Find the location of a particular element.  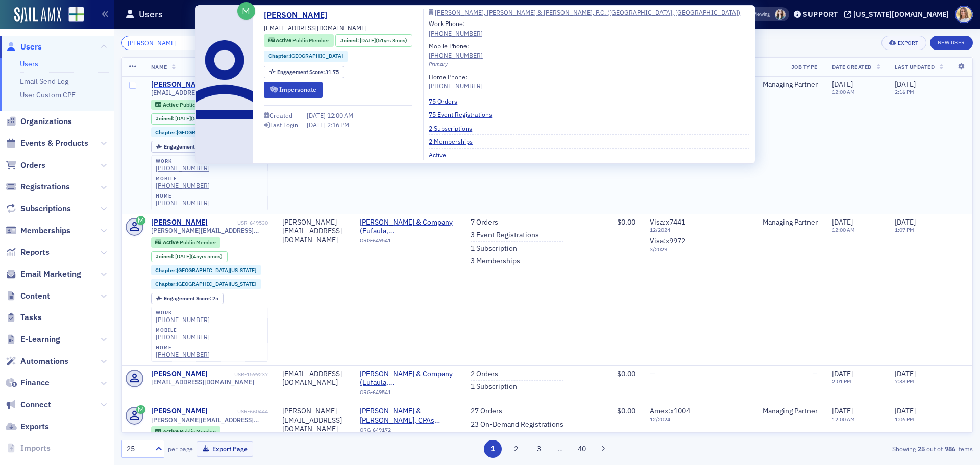

div: (51yrs 3mos) is located at coordinates (199, 118).